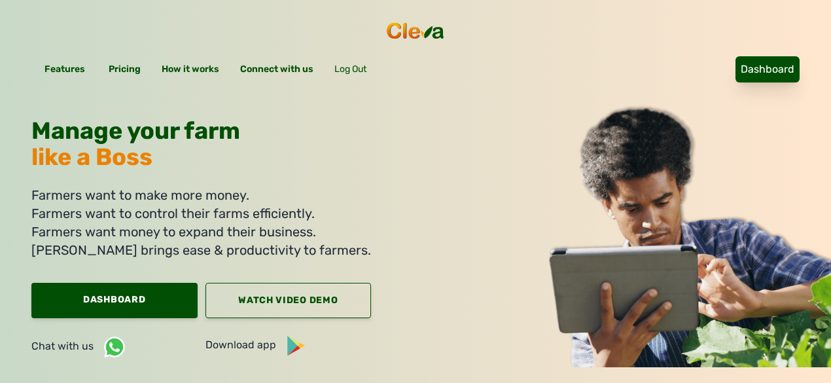 The width and height of the screenshot is (831, 383). What do you see at coordinates (201, 232) in the screenshot?
I see `li: Farmers want money to expand their business.` at bounding box center [201, 232].